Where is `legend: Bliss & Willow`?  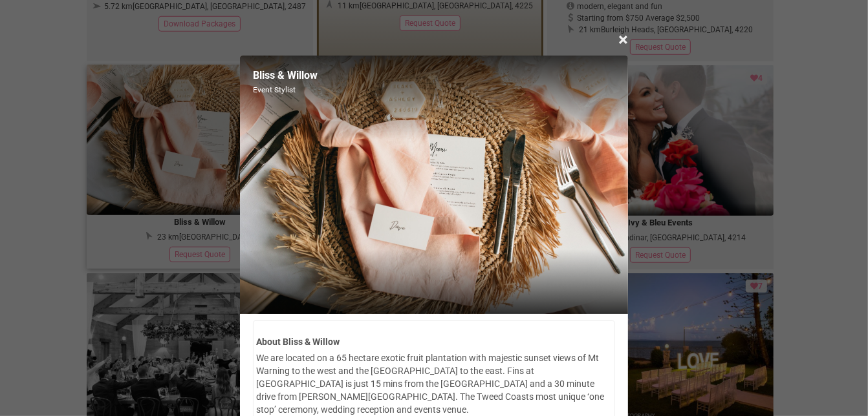
legend: Bliss & Willow is located at coordinates (285, 76).